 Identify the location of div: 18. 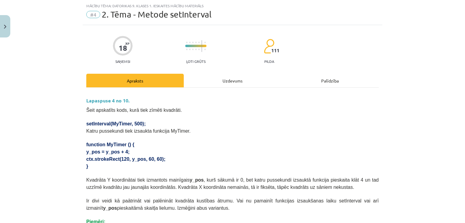
(123, 48).